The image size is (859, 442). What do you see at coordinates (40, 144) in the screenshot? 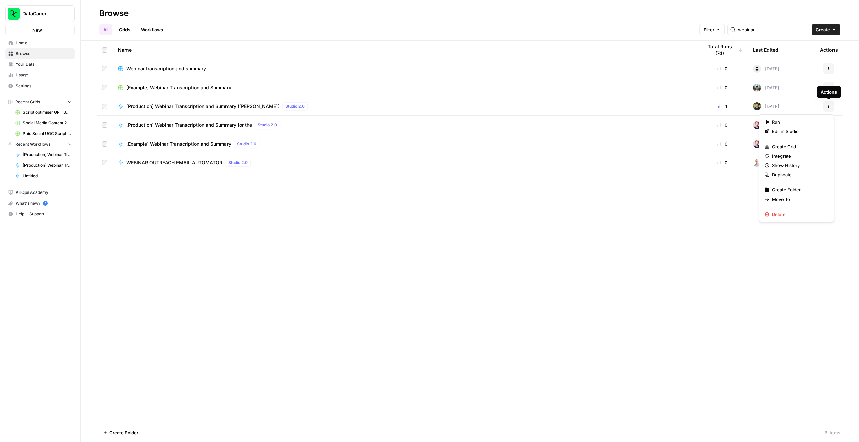
I see `button: Recent Workflows` at bounding box center [40, 144].